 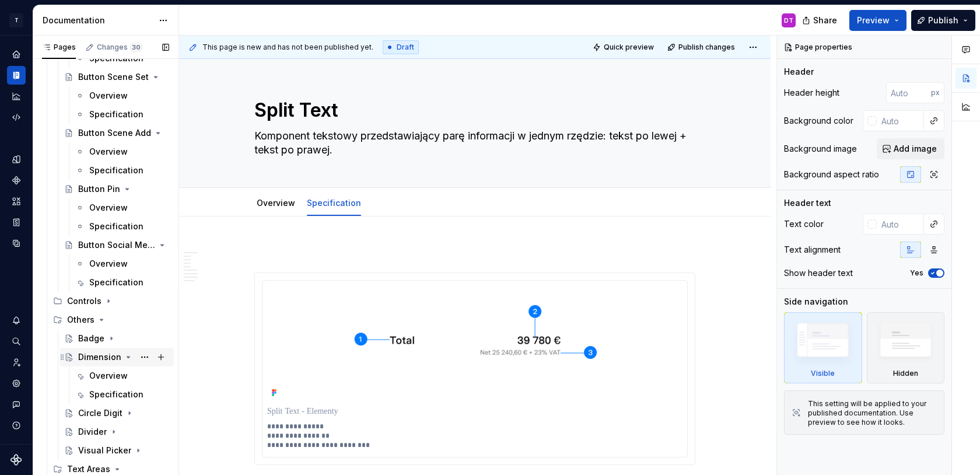 What do you see at coordinates (17, 181) in the screenshot?
I see `div: Components` at bounding box center [17, 181].